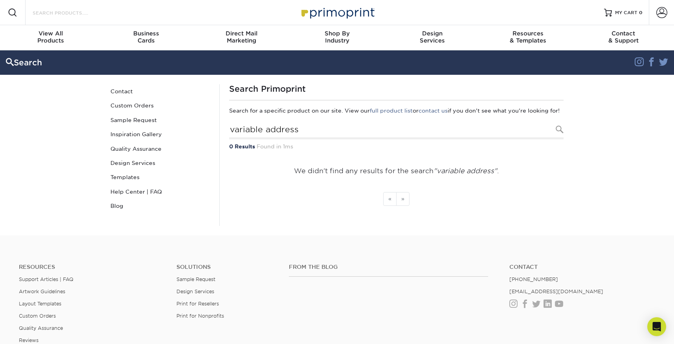  Describe the element at coordinates (433, 38) in the screenshot. I see `a: DesignServices` at that location.